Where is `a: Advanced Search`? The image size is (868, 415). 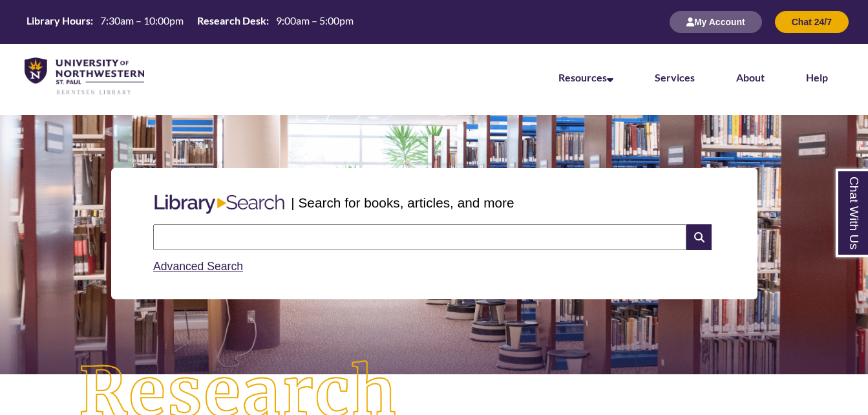 a: Advanced Search is located at coordinates (198, 266).